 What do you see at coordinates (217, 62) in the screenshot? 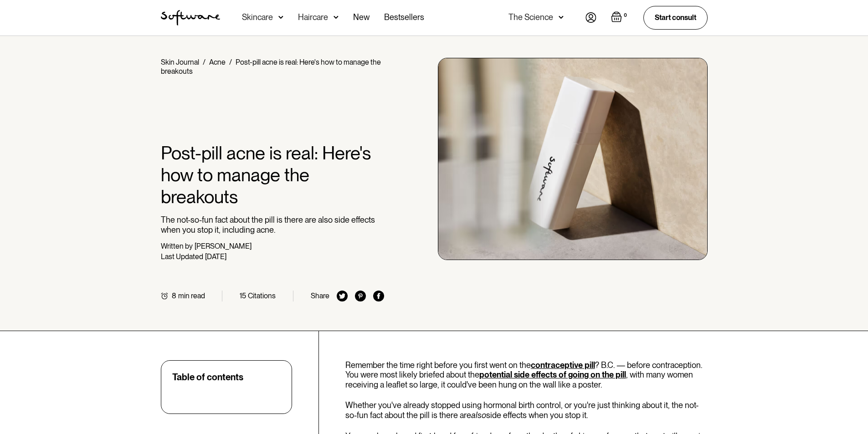
I see `a: Acne` at bounding box center [217, 62].